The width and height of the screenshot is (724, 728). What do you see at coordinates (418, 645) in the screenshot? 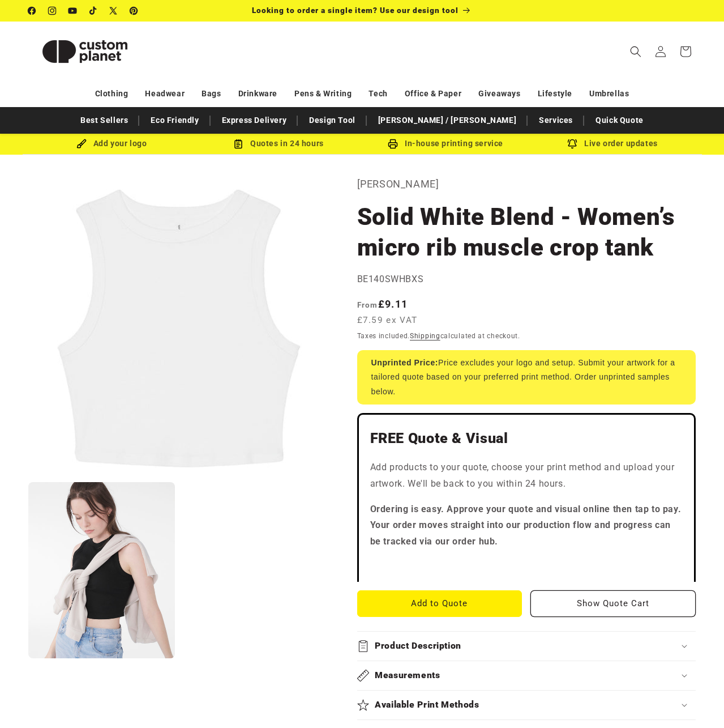
I see `h2: Product Description` at bounding box center [418, 645].